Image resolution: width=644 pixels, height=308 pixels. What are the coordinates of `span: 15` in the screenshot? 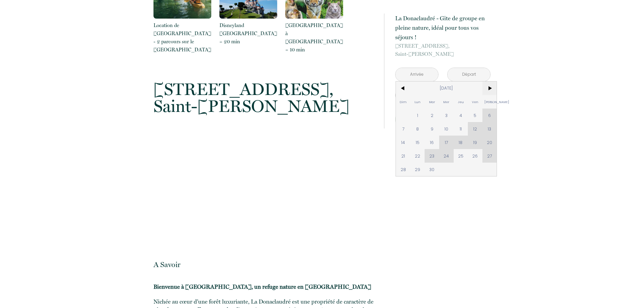 It's located at (417, 142).